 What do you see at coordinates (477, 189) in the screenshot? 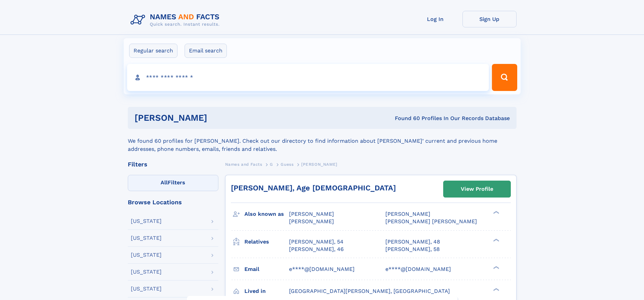
I see `a: View Profile` at bounding box center [477, 189].